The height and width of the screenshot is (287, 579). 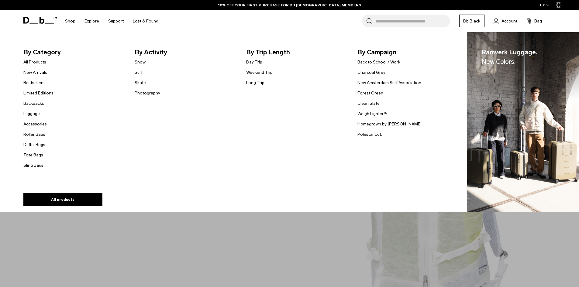 I want to click on a: Roller Bags, so click(x=34, y=134).